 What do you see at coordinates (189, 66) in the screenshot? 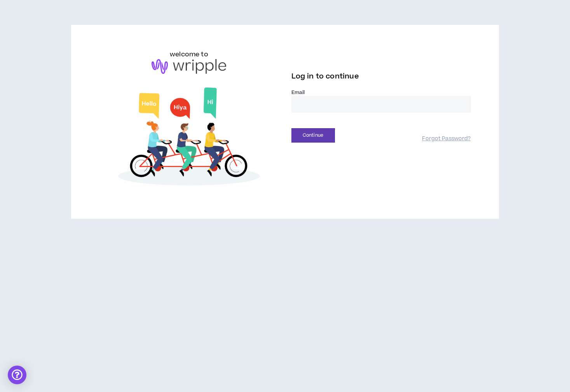
I see `img: logo-brand.png` at bounding box center [189, 66].